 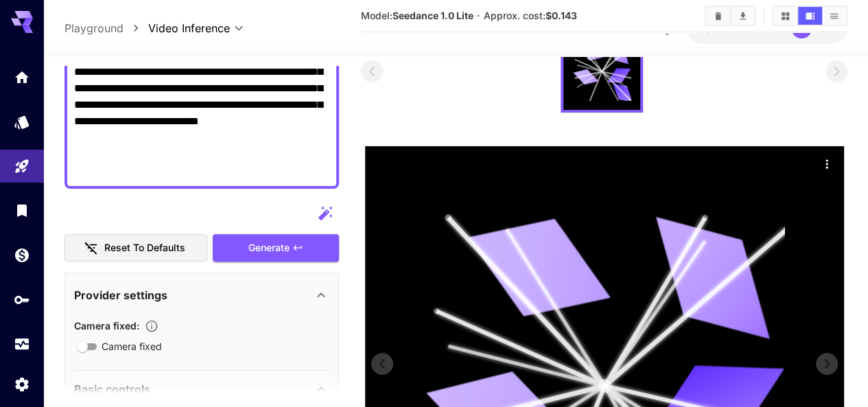 What do you see at coordinates (275, 248) in the screenshot?
I see `button: Generate` at bounding box center [275, 248].